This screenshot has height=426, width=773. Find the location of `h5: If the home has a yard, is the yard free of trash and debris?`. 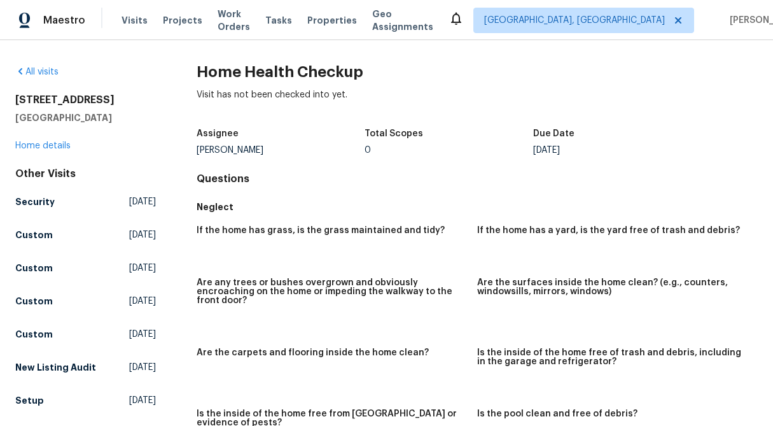

h5: If the home has a yard, is the yard free of trash and debris? is located at coordinates (609, 230).